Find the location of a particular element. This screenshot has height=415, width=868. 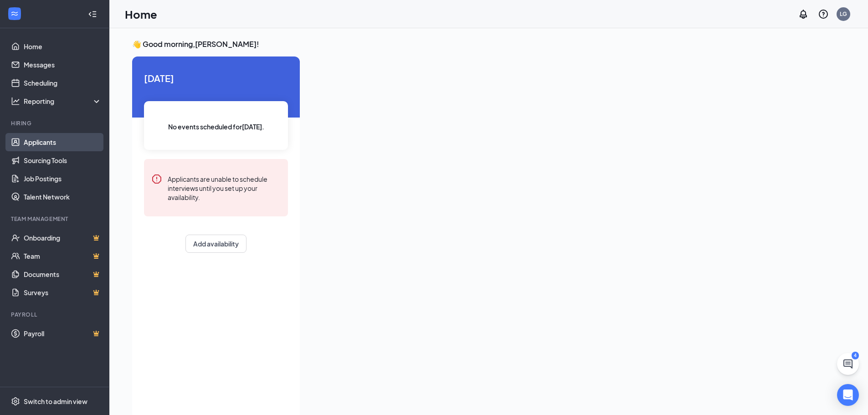

svg: Analysis is located at coordinates (16, 101).